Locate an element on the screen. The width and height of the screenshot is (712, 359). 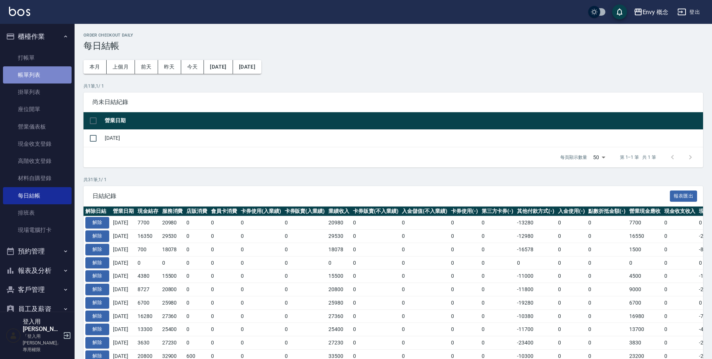
p: 共 31 筆, 1 / 1 is located at coordinates (393, 180).